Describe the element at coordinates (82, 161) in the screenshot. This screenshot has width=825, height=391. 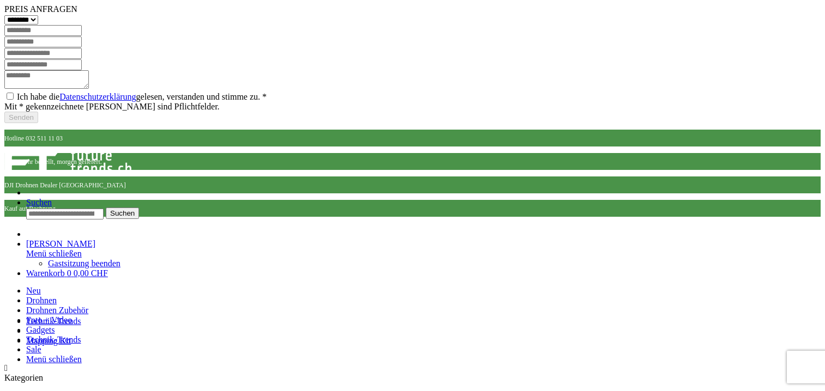
I see `img: Shop Futuretrends - zur Startseite wechseln` at that location.